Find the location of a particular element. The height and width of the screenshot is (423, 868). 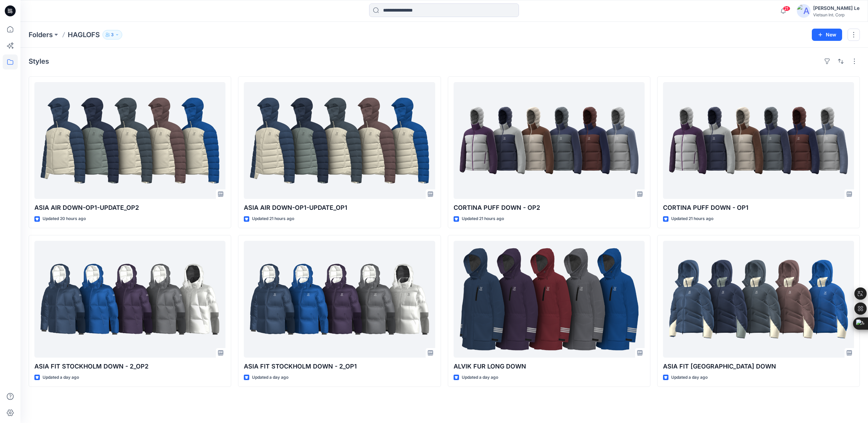

a: ASIA AIR DOWN-OP1-UPDATE_OP2 is located at coordinates (130, 140).